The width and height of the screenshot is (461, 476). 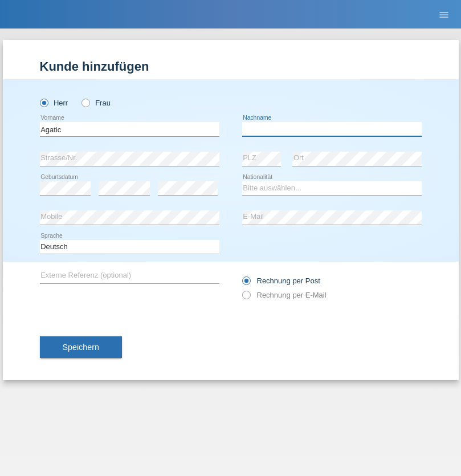 I want to click on h1: Kunde hinzufügen, so click(x=231, y=66).